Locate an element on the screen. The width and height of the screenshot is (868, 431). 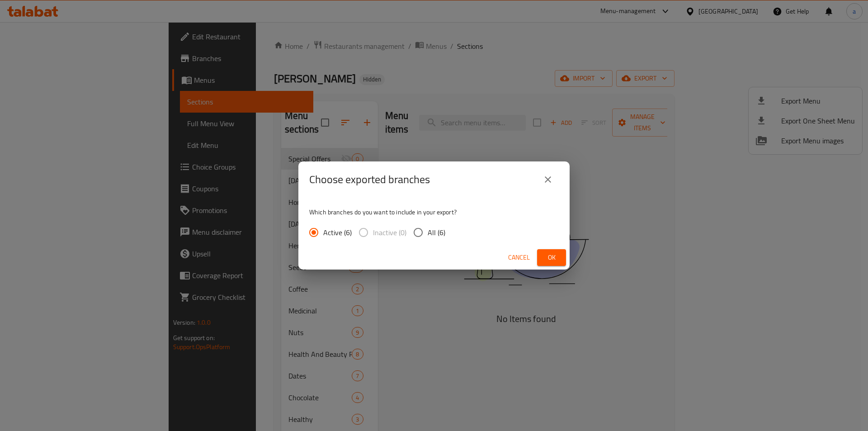
span: Inactive (0) is located at coordinates (390, 232).